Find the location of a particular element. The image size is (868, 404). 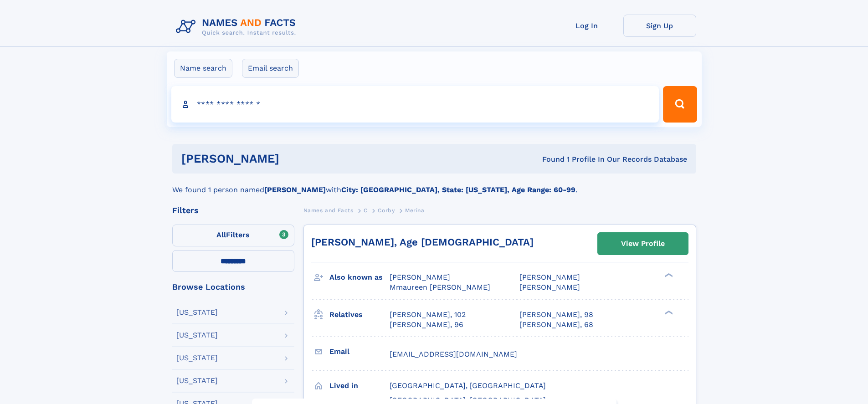

div: We found 1 person named with . is located at coordinates (434, 184).